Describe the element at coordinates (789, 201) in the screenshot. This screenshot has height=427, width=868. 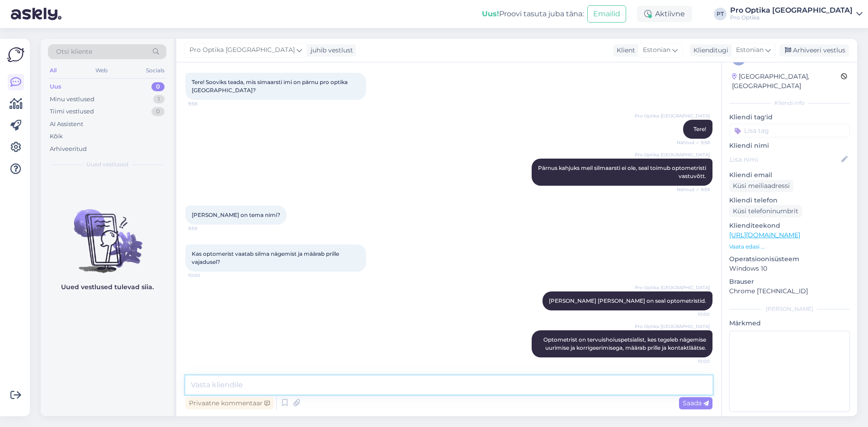
I see `p: Kliendi telefon` at that location.